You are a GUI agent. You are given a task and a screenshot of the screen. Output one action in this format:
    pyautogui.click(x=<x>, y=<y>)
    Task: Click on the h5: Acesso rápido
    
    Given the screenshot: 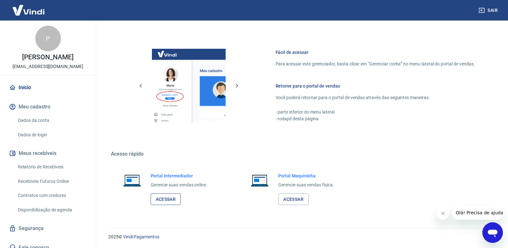 What is the action you would take?
    pyautogui.click(x=301, y=154)
    